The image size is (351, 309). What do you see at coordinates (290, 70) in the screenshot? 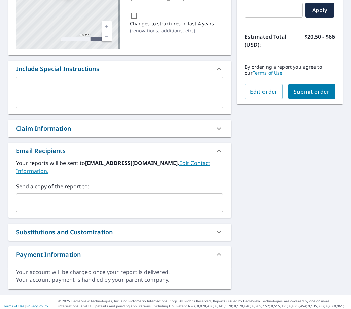
I see `p: By ordering a report you agree to our` at bounding box center [290, 70].